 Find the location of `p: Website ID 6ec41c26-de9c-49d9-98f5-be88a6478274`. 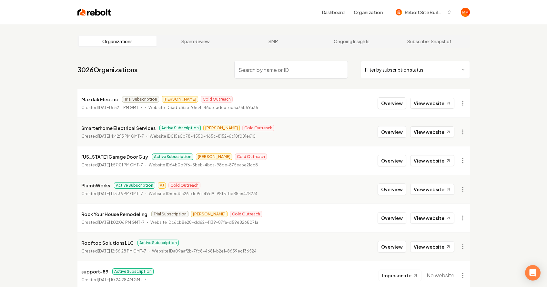

p: Website ID 6ec41c26-de9c-49d9-98f5-be88a6478274 is located at coordinates (203, 194).